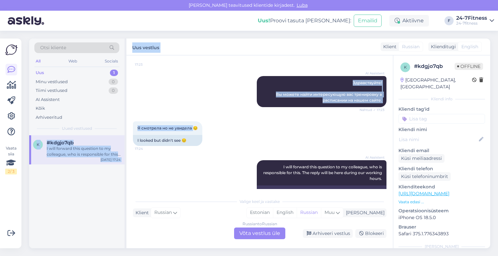 The width and height of the screenshot is (498, 256). I want to click on span: Luba, so click(302, 5).